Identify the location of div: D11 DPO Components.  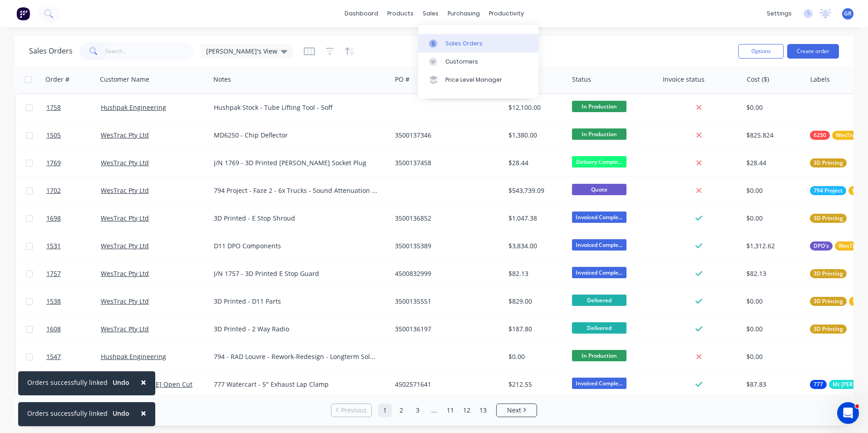
(296, 246).